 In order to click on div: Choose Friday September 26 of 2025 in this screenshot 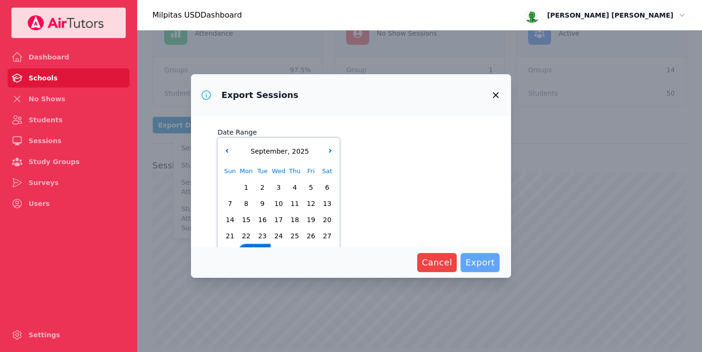, I will do `click(311, 236)`.